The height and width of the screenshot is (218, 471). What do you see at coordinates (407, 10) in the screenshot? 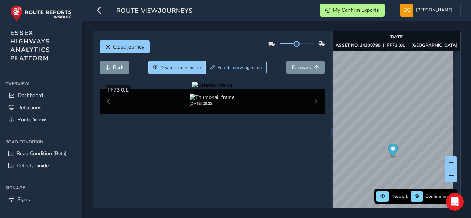
I see `img: diamond-layout` at bounding box center [407, 10].